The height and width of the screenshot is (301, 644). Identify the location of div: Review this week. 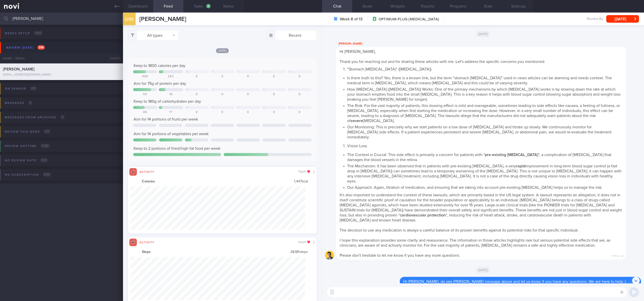
(27, 132).